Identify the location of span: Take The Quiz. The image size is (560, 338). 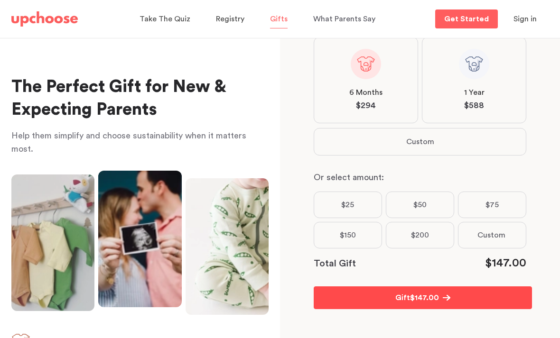
(165, 19).